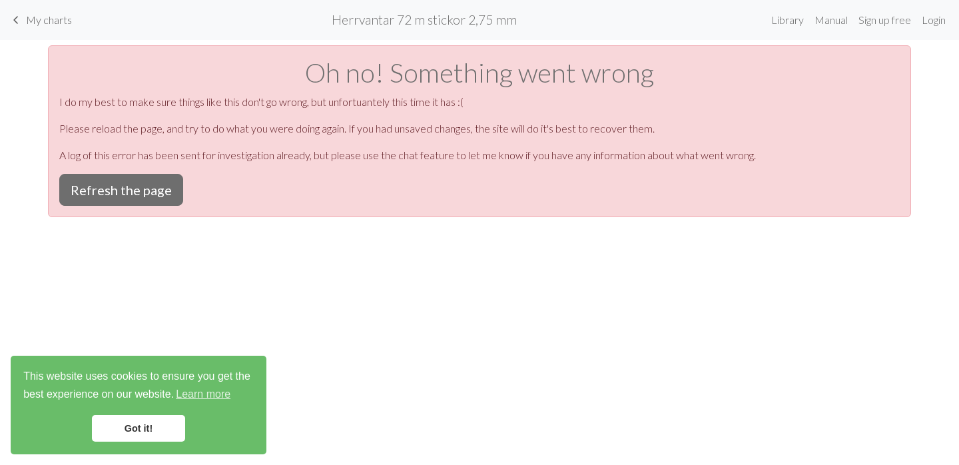 The image size is (959, 465). What do you see at coordinates (479, 73) in the screenshot?
I see `h1: Oh no! Something went wrong` at bounding box center [479, 73].